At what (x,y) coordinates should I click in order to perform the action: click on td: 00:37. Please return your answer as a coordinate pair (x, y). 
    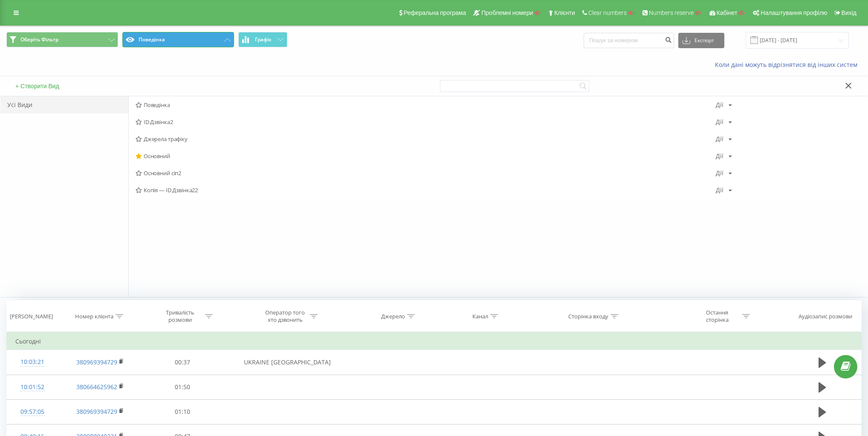
    Looking at the image, I should click on (182, 362).